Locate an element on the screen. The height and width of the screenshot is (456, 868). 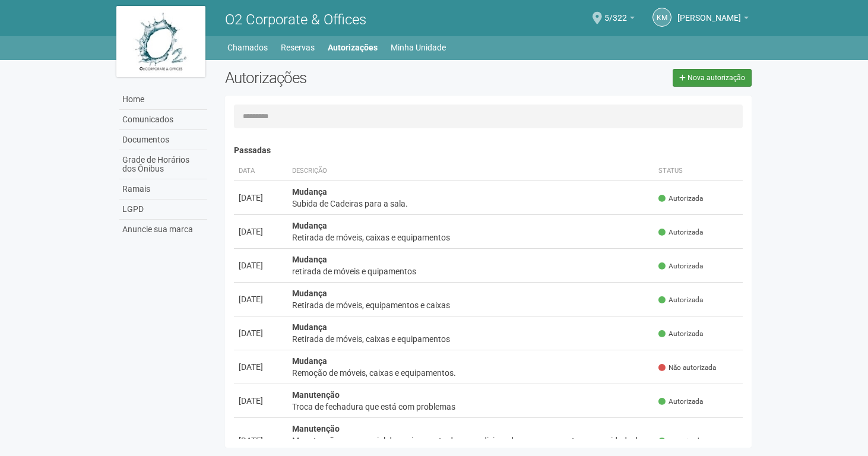
span: Karine Mansour Soares is located at coordinates (709, 12).